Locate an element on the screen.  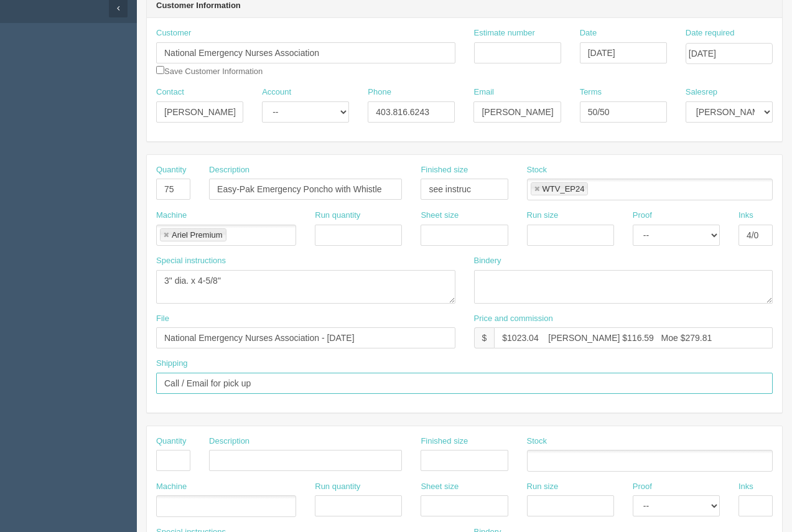
label: Special instructions is located at coordinates (191, 261).